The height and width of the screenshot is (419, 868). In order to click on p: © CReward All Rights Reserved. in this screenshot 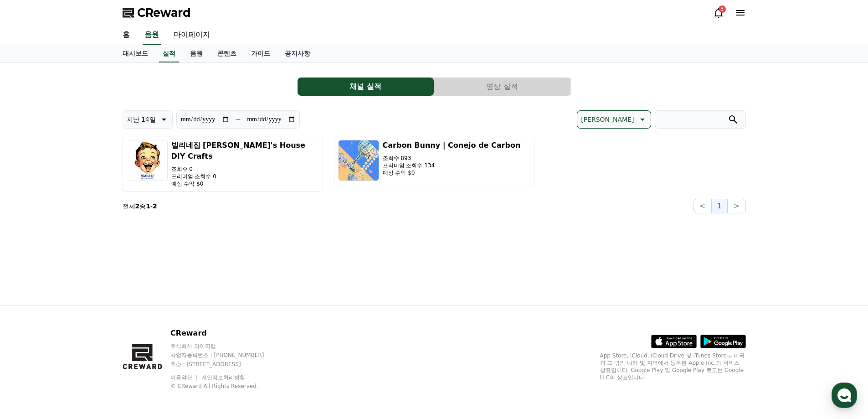, I will do `click(226, 386)`.